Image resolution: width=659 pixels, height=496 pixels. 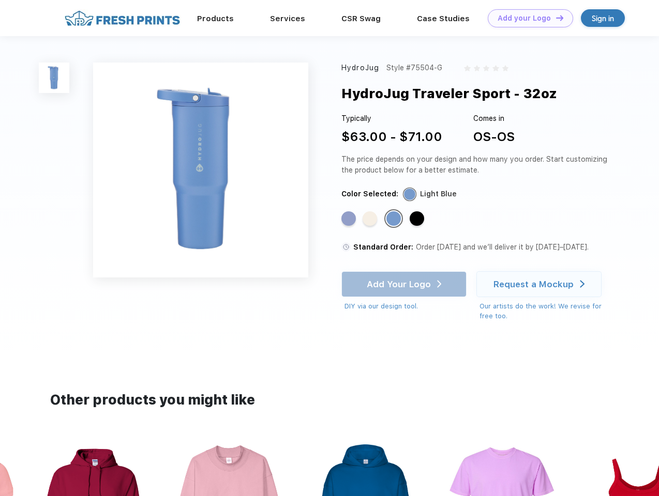 What do you see at coordinates (405, 307) in the screenshot?
I see `div: DIY via our design tool.` at bounding box center [405, 307].